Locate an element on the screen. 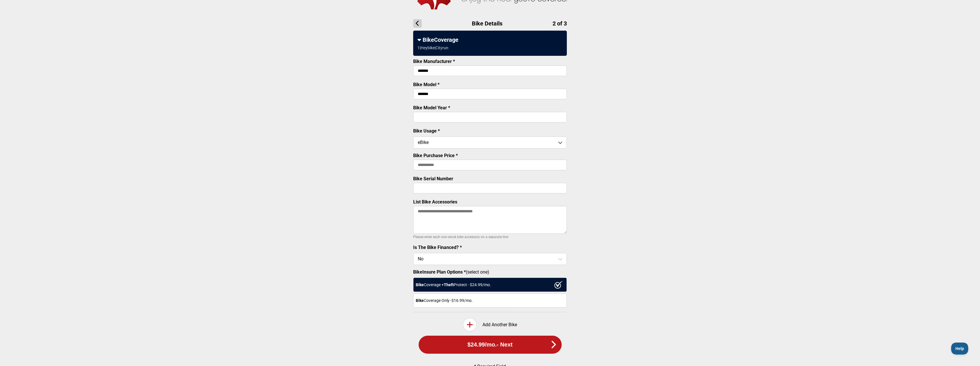  strong: Theft is located at coordinates (448, 285).